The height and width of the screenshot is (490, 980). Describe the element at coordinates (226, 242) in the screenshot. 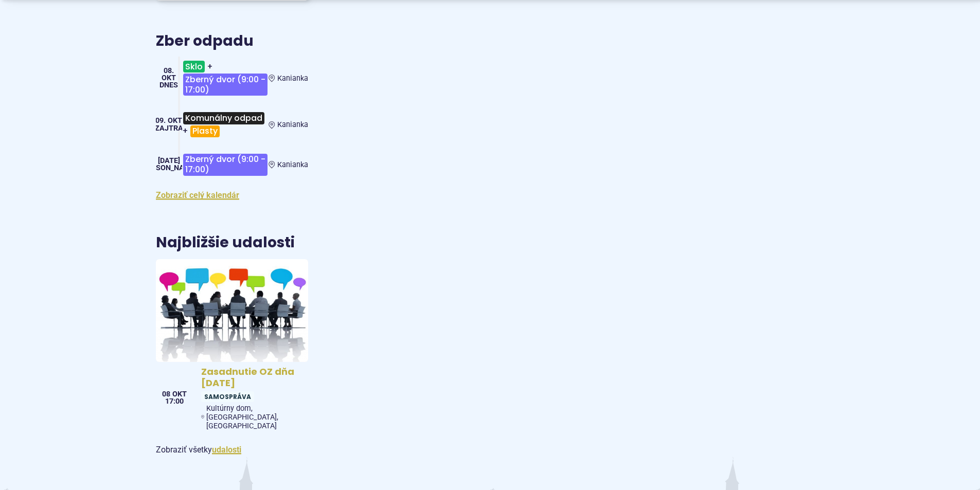

I see `h3: Najbližšie udalosti` at that location.